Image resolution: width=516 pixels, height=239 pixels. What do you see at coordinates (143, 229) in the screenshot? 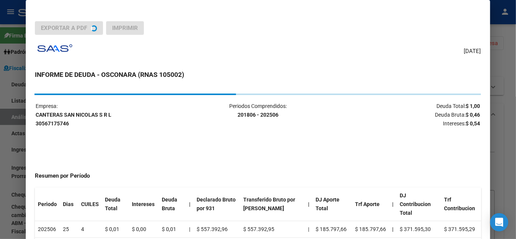
I see `td: $ 0,00` at bounding box center [143, 229].